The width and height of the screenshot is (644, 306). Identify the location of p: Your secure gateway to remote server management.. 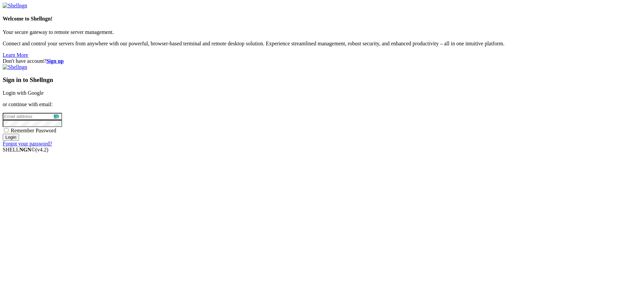
(322, 32).